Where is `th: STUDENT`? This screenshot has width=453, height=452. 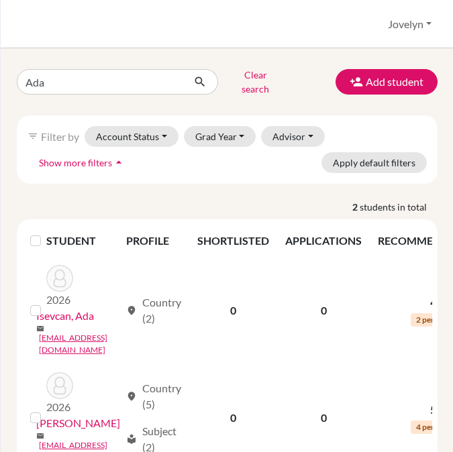
th: STUDENT is located at coordinates (82, 241).